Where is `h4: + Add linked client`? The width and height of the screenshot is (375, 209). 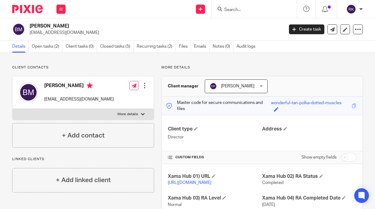
h4: + Add linked client is located at coordinates (83, 180).